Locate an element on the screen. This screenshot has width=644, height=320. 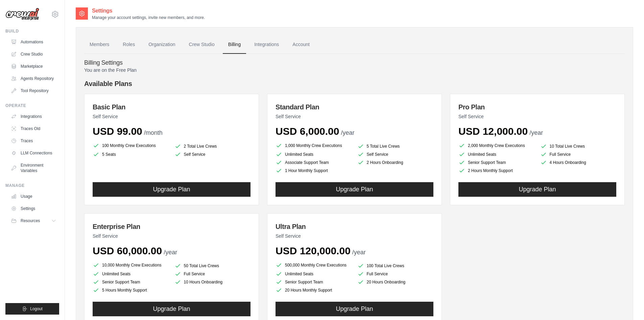
h3: Enterprise Plan is located at coordinates (172, 226).